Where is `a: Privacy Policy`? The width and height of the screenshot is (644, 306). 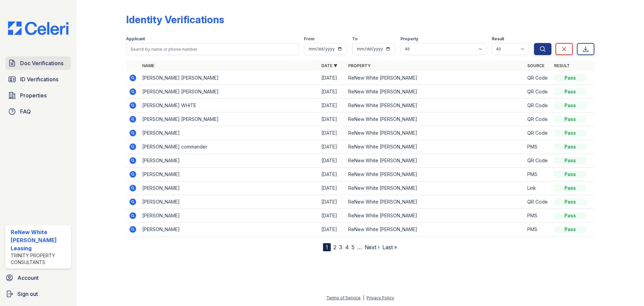
a: Privacy Policy is located at coordinates (380, 298).